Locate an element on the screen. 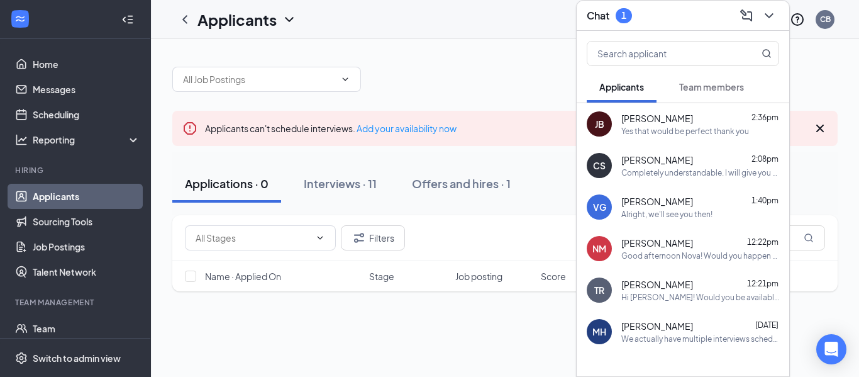 Image resolution: width=859 pixels, height=377 pixels. a: Sourcing Tools is located at coordinates (86, 221).